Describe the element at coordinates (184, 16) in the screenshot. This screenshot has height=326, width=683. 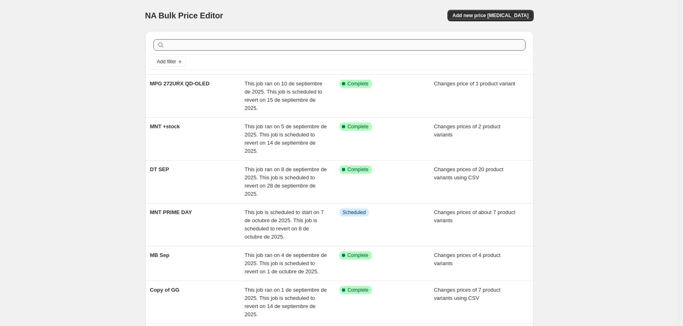
I see `span: NA Bulk Price Editor` at that location.